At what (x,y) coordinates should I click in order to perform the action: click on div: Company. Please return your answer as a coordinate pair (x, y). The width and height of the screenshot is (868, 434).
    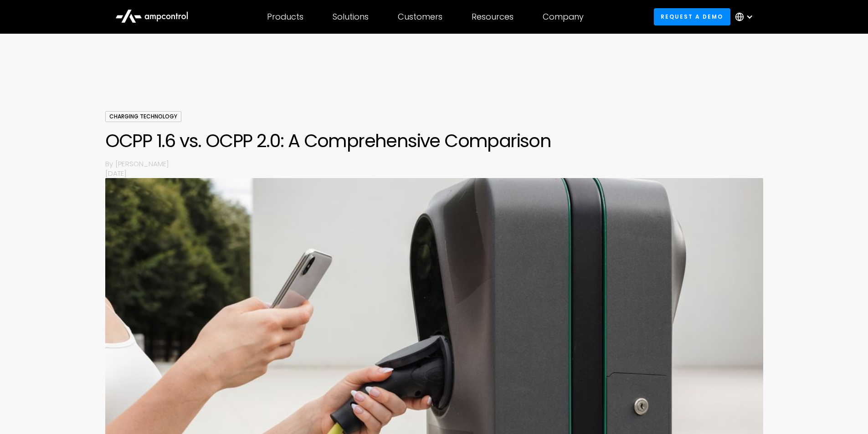
    Looking at the image, I should click on (563, 17).